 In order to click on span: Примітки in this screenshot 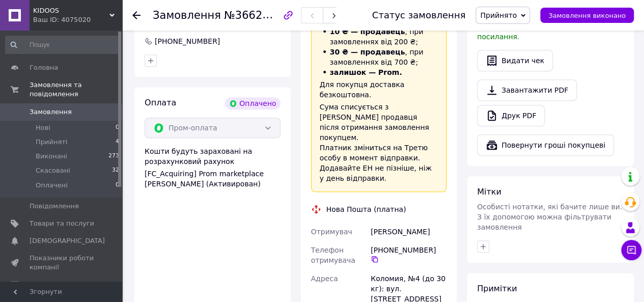, I will do `click(496, 288)`.